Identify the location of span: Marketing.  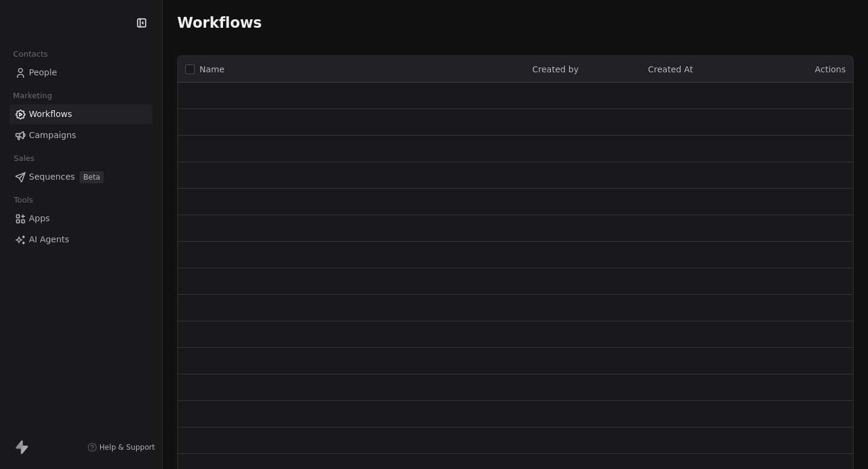
(33, 96).